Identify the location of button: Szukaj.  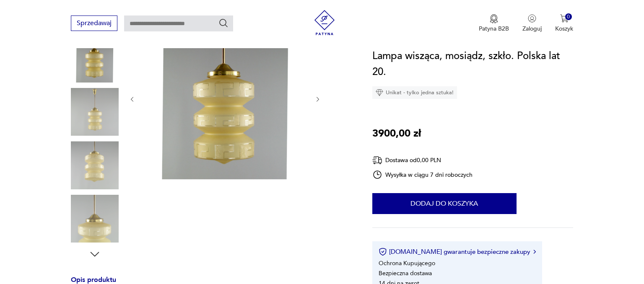
(223, 23).